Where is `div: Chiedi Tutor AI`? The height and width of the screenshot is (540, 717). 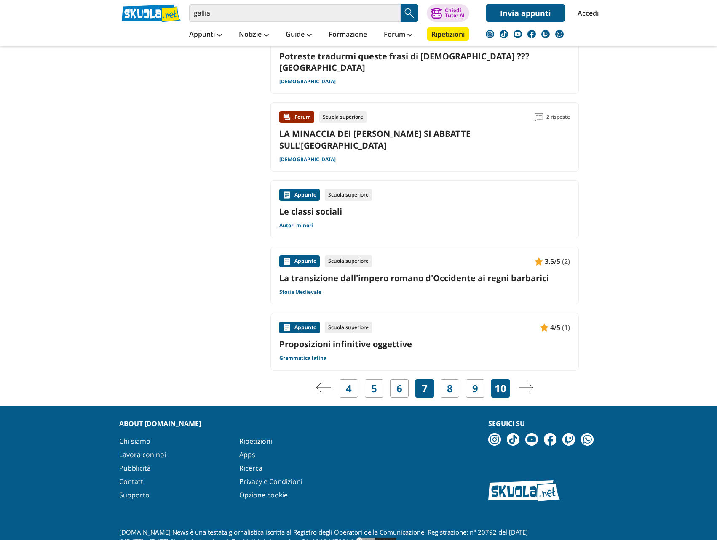 div: Chiedi Tutor AI is located at coordinates (454, 13).